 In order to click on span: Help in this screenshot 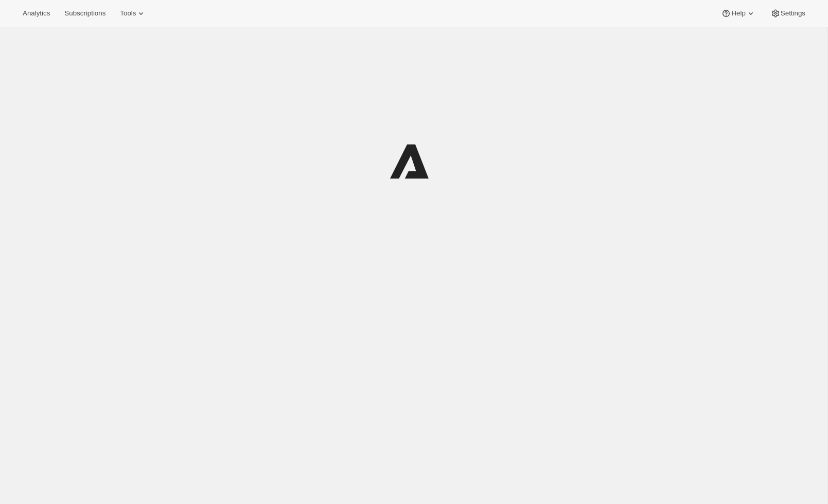, I will do `click(738, 14)`.